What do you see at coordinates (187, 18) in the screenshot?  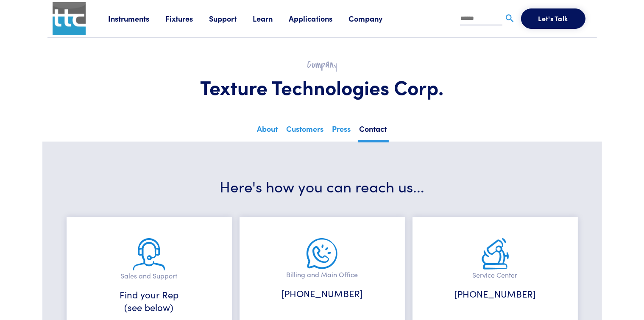 I see `a: Fixtures` at bounding box center [187, 18].